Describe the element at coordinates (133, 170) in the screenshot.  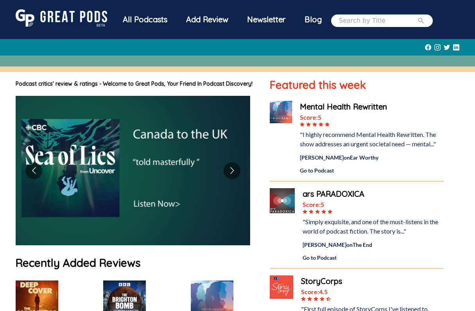
I see `img: image` at that location.